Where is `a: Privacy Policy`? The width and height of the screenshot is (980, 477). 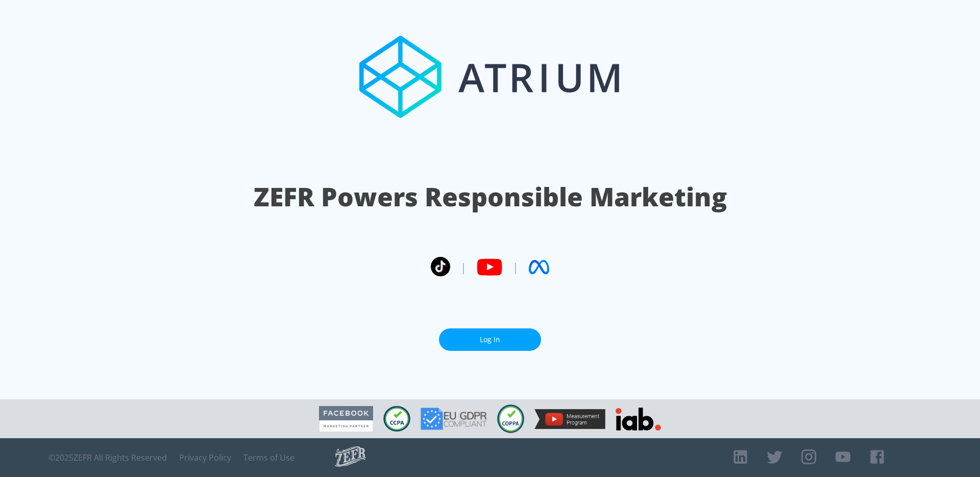
a: Privacy Policy is located at coordinates (205, 458).